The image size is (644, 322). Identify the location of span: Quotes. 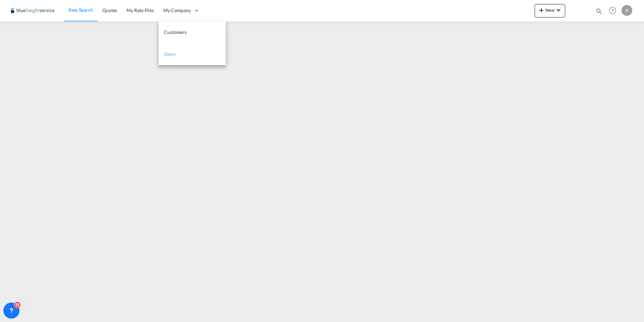
(110, 10).